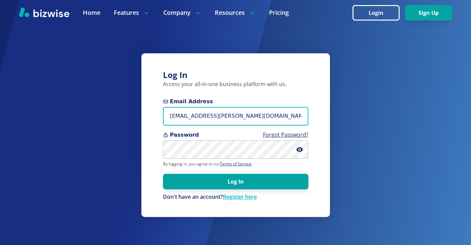 Image resolution: width=471 pixels, height=245 pixels. Describe the element at coordinates (236, 163) in the screenshot. I see `a: Terms of Service` at that location.